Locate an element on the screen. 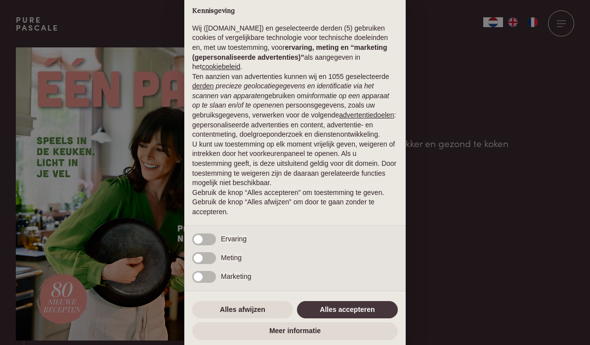  button: advertentiedoelen is located at coordinates (366, 116).